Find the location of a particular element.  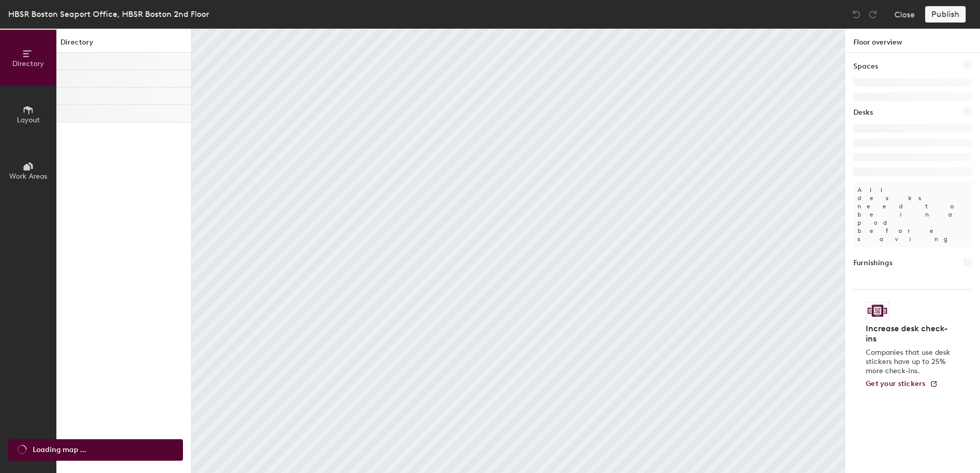

img: Sticker logo is located at coordinates (877, 311).